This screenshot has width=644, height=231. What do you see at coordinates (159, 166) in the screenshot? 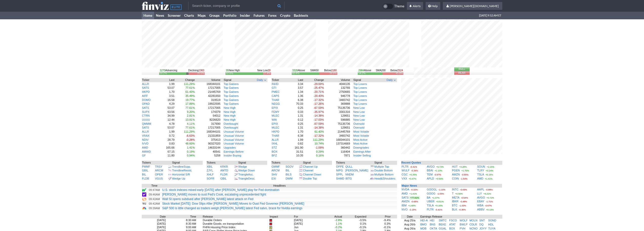
I see `a: TRSY` at bounding box center [159, 166].